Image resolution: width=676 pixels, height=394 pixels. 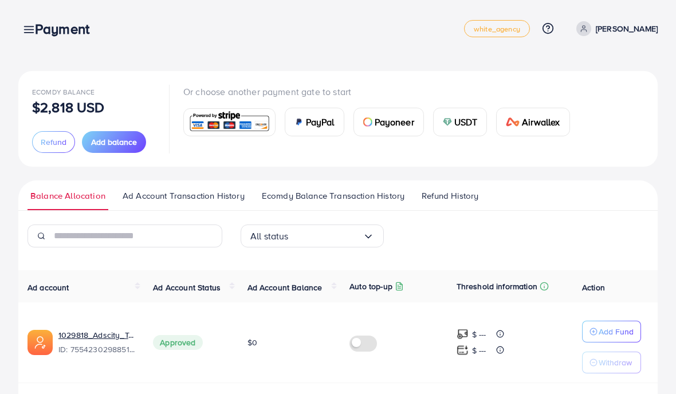 What do you see at coordinates (497, 29) in the screenshot?
I see `a: white_agency` at bounding box center [497, 29].